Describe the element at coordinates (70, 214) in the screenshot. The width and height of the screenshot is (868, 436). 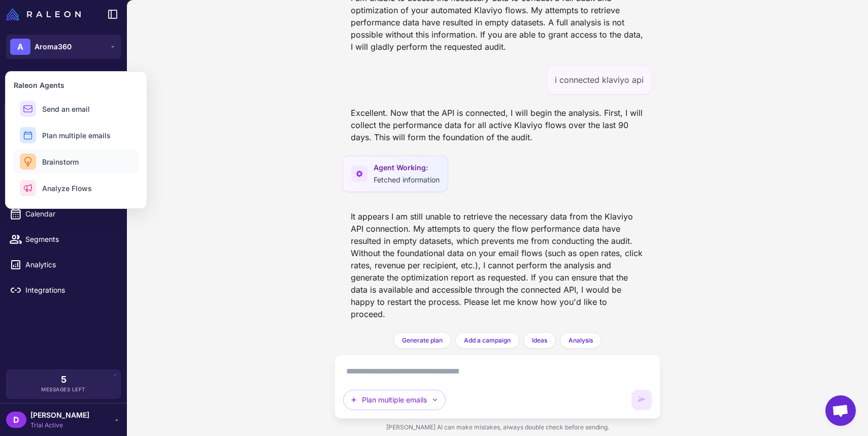
I see `span: Calendar` at that location.